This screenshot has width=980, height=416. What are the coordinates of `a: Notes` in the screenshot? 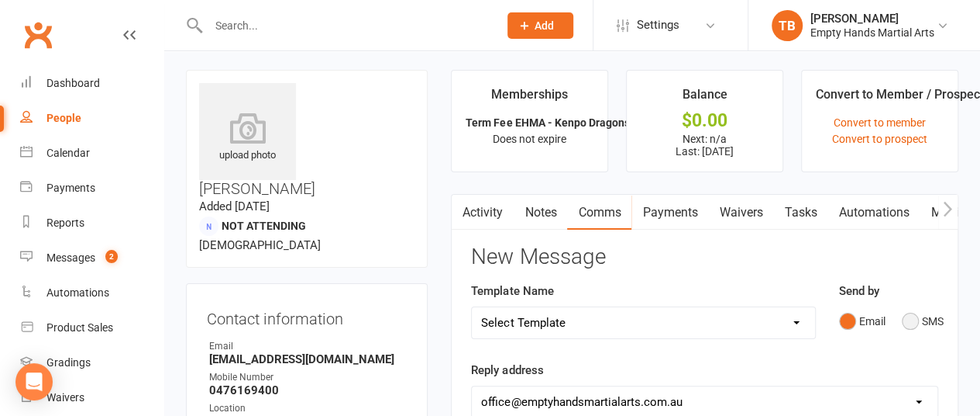 It's located at (540, 212).